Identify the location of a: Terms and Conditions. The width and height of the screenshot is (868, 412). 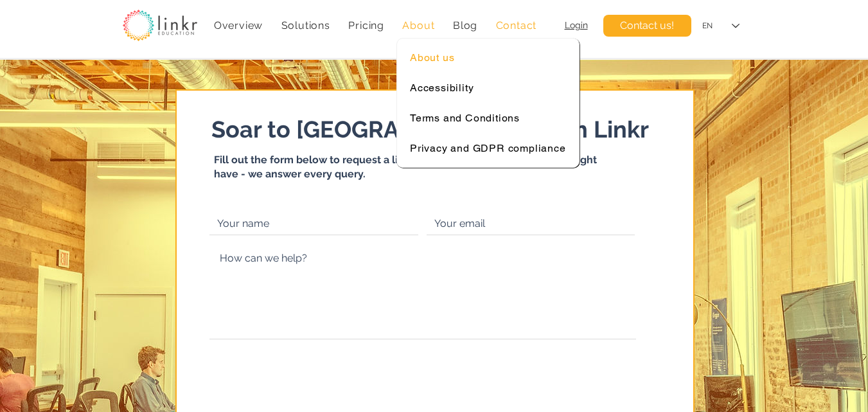
(488, 118).